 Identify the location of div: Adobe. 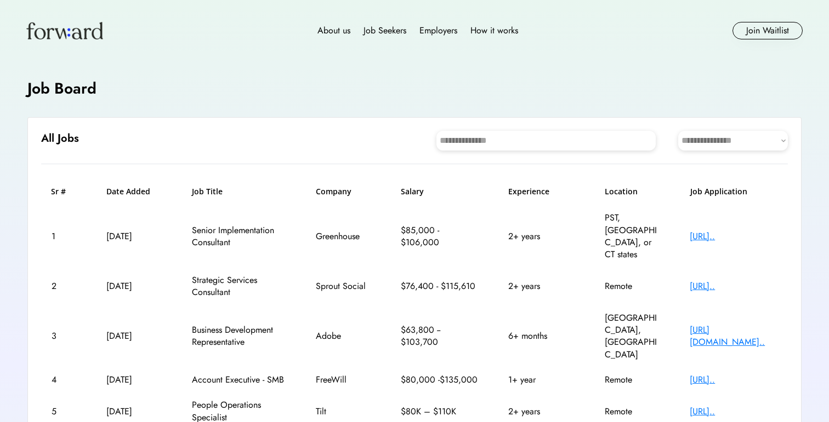
(343, 336).